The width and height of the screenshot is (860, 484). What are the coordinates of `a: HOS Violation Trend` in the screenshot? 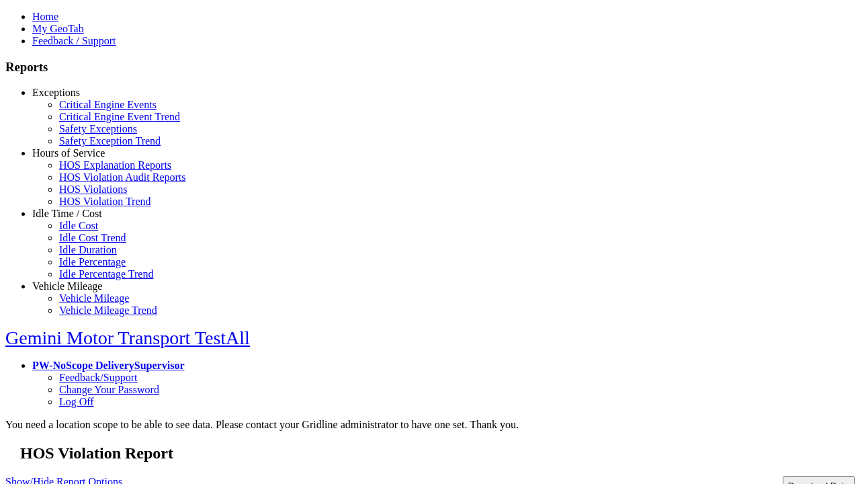 It's located at (105, 201).